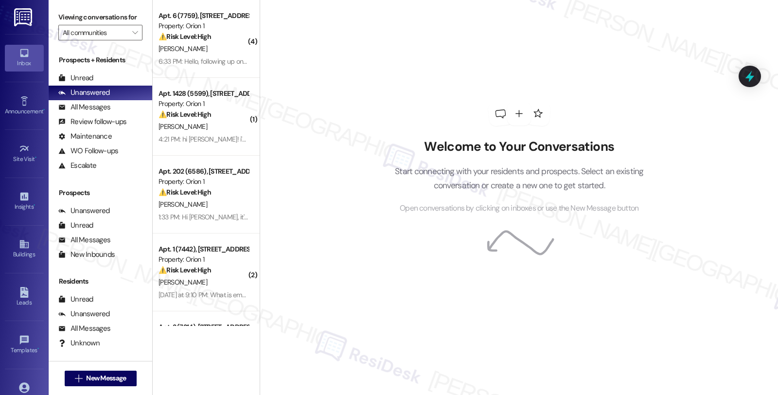 The image size is (778, 395). What do you see at coordinates (24, 154) in the screenshot?
I see `a: Site Visit •` at bounding box center [24, 154].